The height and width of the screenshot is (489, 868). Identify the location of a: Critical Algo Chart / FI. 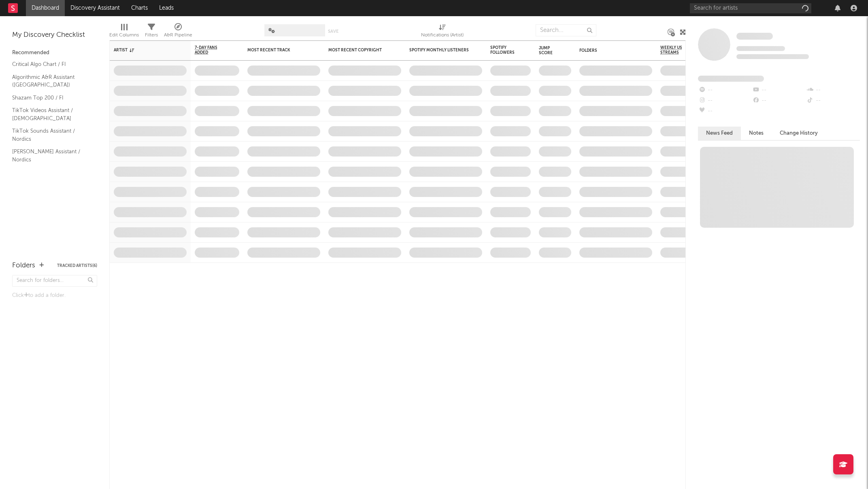
(51, 65).